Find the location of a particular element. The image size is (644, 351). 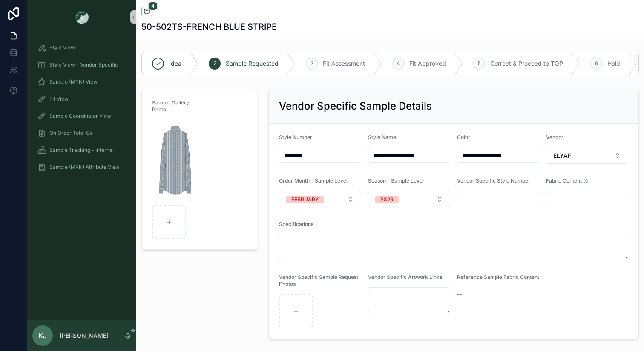

span: On Order Total Co is located at coordinates (71, 133).